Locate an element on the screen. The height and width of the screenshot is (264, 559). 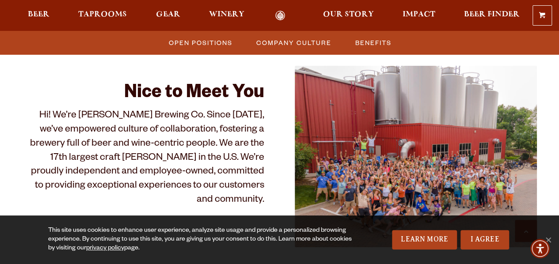
img: 51399232252_e3c7efc701_k (2) is located at coordinates (415, 156).